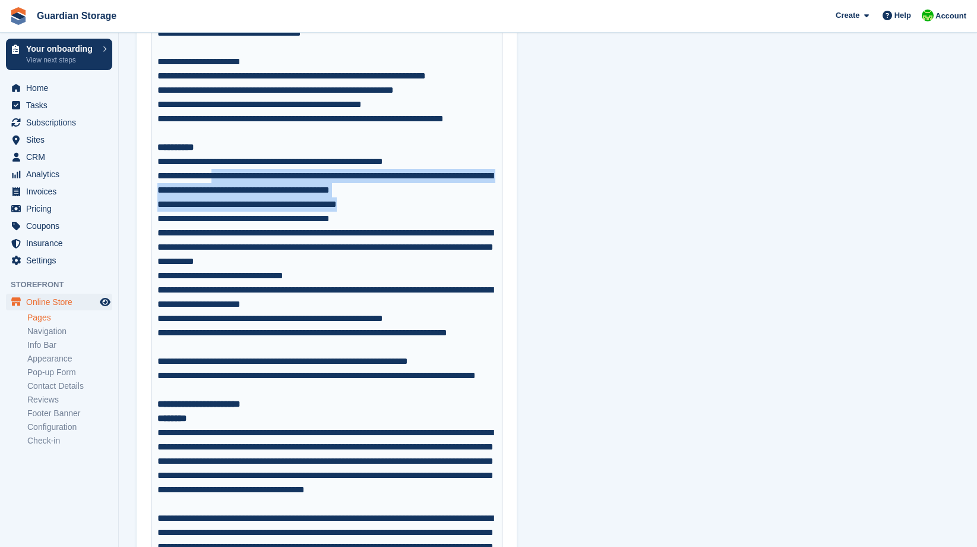 This screenshot has height=547, width=977. What do you see at coordinates (64, 285) in the screenshot?
I see `span: Storefront` at bounding box center [64, 285].